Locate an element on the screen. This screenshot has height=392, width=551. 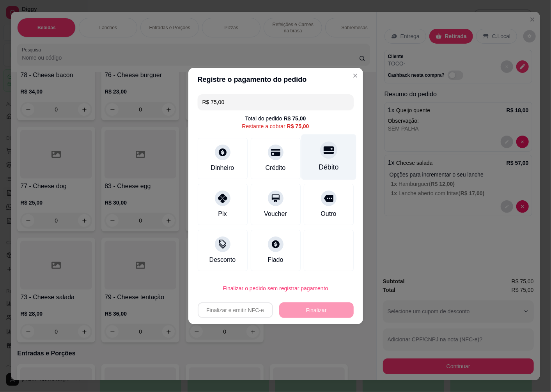
div: Total do pedido is located at coordinates (276, 119).